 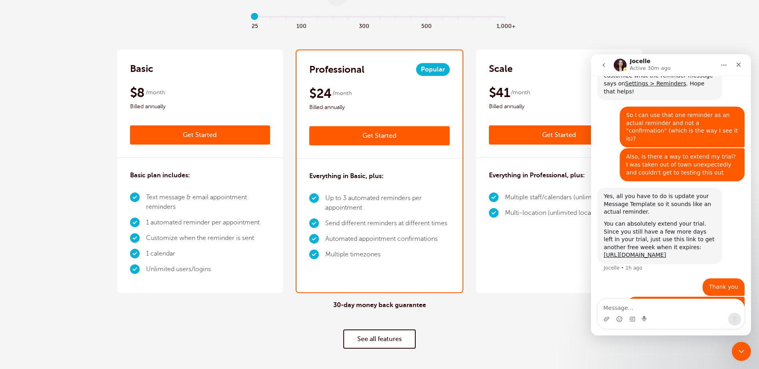 I want to click on li: Up to 3 automated reminders per appointment, so click(x=387, y=203).